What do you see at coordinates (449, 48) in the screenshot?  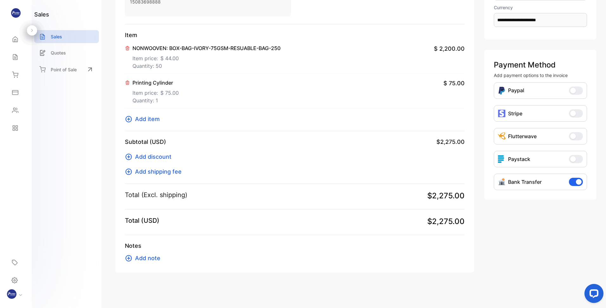 I see `span: $ 2,200.00` at bounding box center [449, 48].